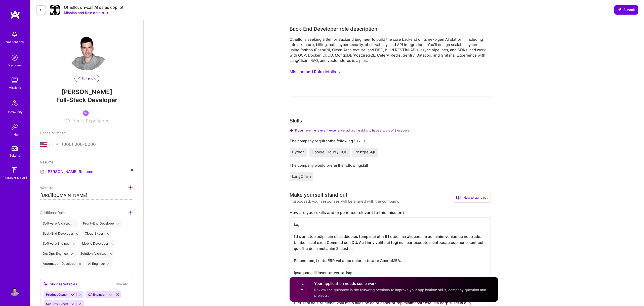  What do you see at coordinates (46, 284) in the screenshot?
I see `i: icon SuggestedTeams` at bounding box center [46, 284].